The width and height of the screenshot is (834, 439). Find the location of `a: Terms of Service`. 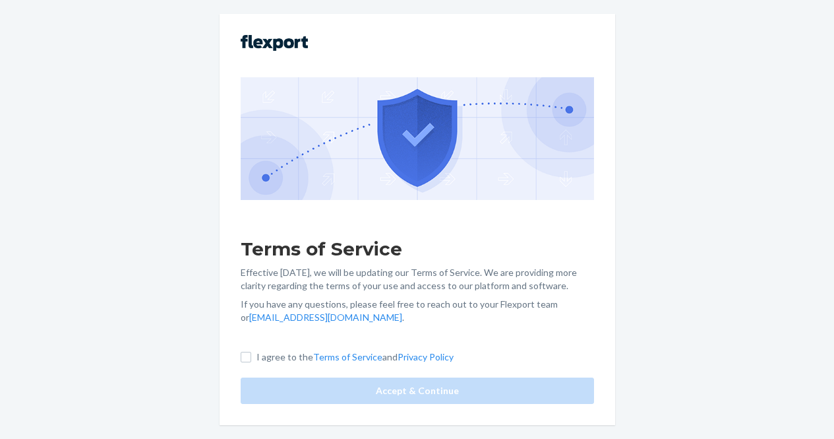

a: Terms of Service is located at coordinates (348, 356).